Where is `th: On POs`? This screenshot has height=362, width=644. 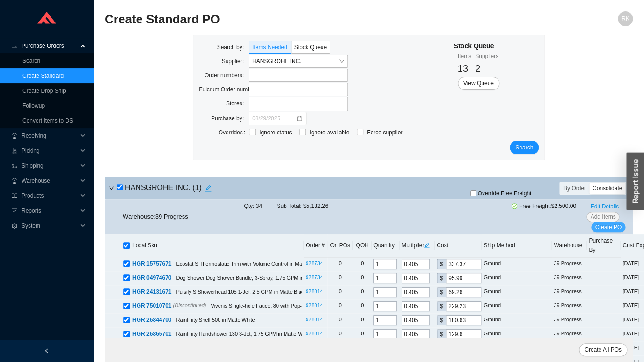
th: On POs is located at coordinates (340, 245).